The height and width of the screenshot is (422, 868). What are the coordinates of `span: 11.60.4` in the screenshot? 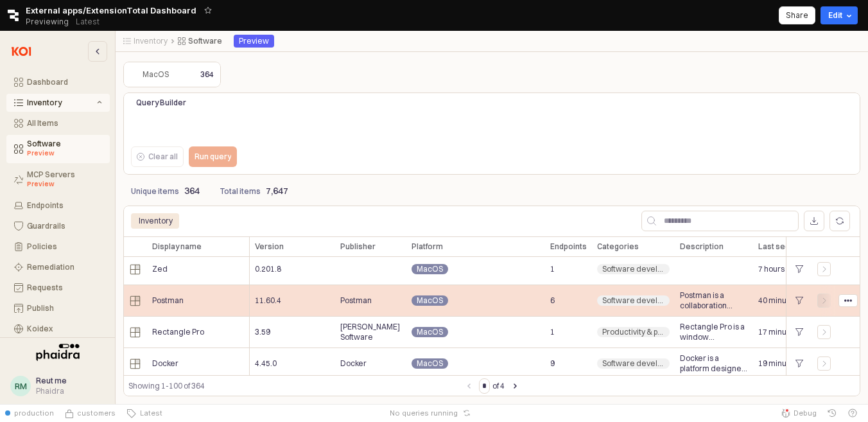 It's located at (268, 300).